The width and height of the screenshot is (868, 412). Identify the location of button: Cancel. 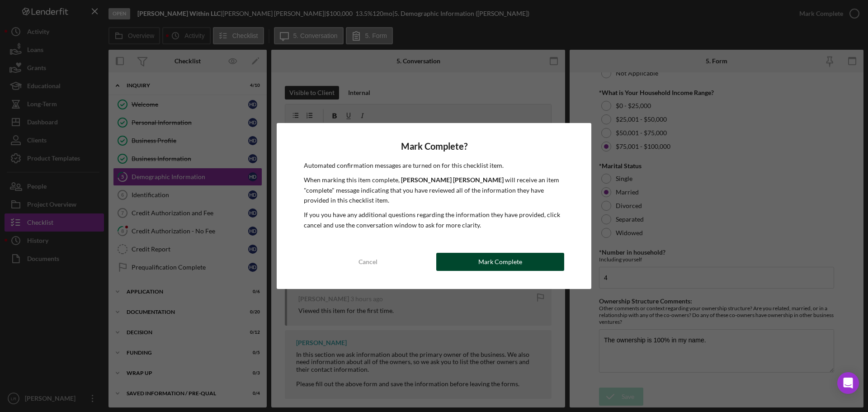
(368, 262).